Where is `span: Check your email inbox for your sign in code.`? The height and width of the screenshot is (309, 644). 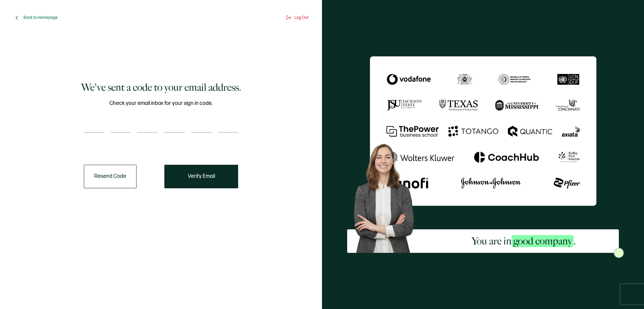
span: Check your email inbox for your sign in code. is located at coordinates (161, 104).